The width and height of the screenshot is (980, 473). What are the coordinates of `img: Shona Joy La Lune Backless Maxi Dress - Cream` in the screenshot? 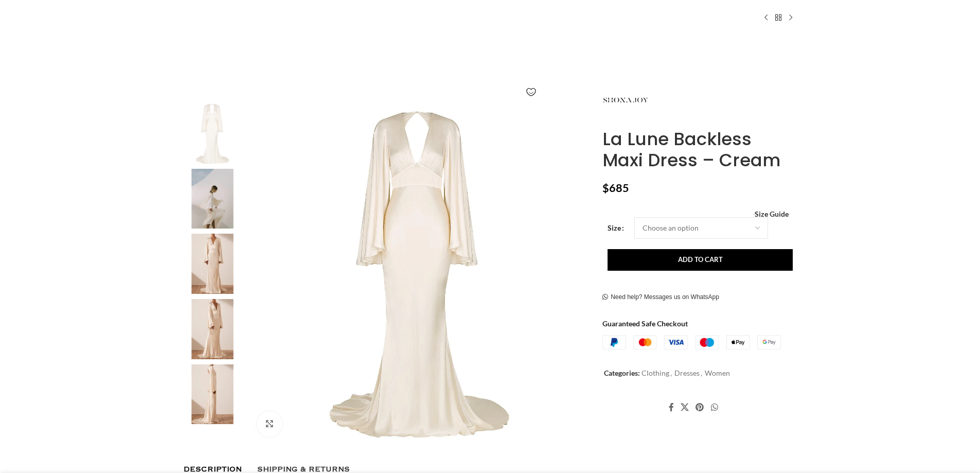 It's located at (212, 395).